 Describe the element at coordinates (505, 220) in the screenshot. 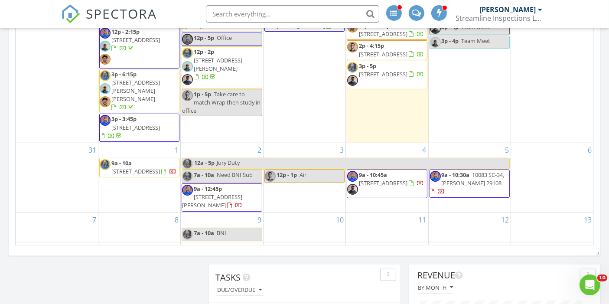

I see `a: Go to September 12, 2025` at that location.